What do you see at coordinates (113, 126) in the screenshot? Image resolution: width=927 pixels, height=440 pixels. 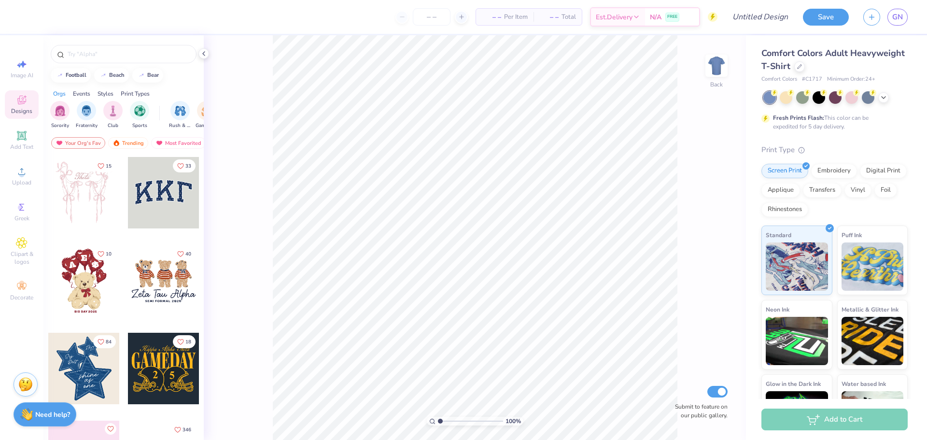 I see `span: Club` at bounding box center [113, 126].